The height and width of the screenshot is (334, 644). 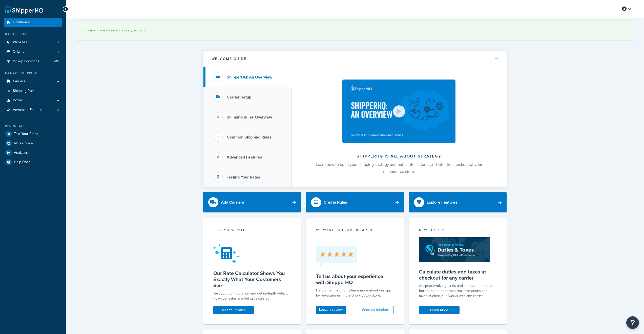 What do you see at coordinates (33, 100) in the screenshot?
I see `li: Boxes` at bounding box center [33, 100].